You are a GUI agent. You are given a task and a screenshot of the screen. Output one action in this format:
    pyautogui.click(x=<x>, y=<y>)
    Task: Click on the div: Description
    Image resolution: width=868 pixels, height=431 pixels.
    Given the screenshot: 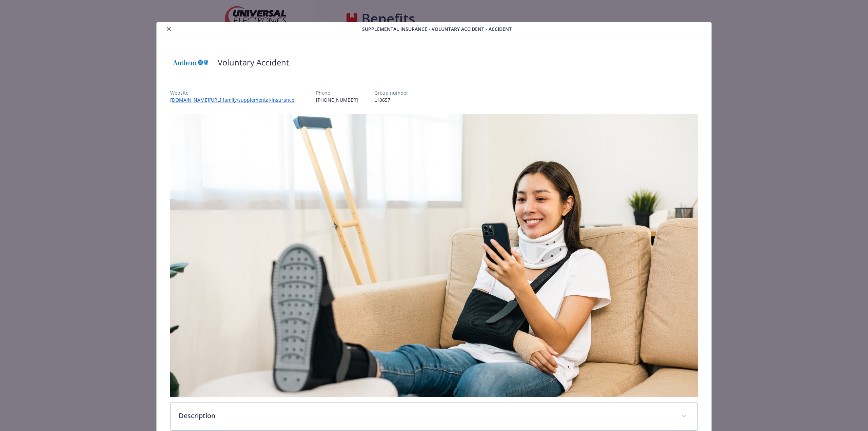 What is the action you would take?
    pyautogui.click(x=434, y=416)
    